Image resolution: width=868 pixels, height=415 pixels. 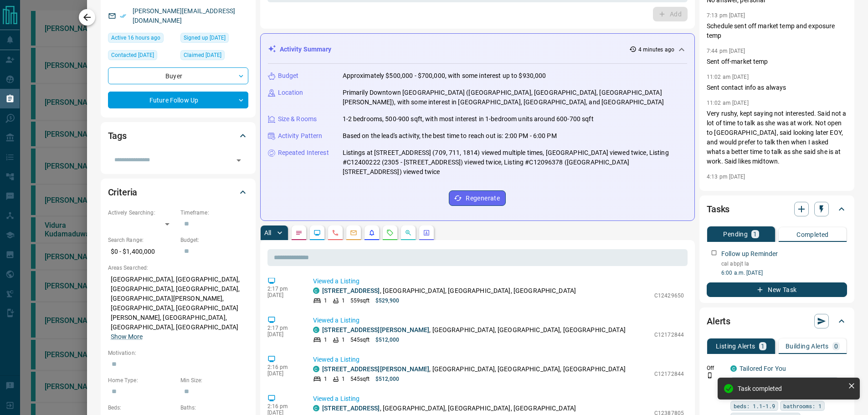 I want to click on svg: Opportunities, so click(x=408, y=233).